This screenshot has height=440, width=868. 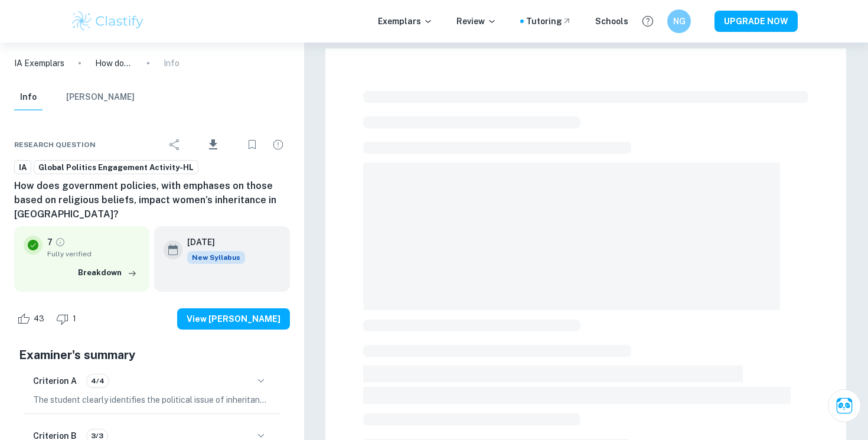 What do you see at coordinates (50, 242) in the screenshot?
I see `p: 7` at bounding box center [50, 242].